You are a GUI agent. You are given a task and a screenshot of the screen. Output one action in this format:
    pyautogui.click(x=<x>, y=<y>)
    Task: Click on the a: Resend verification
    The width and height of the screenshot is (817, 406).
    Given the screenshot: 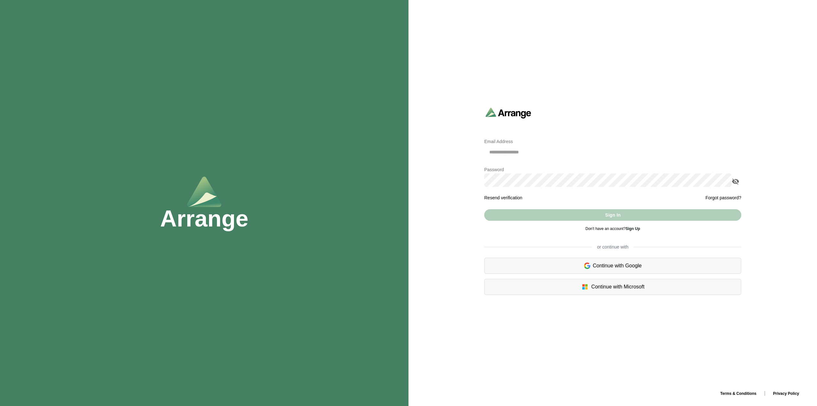 What is the action you would take?
    pyautogui.click(x=503, y=198)
    